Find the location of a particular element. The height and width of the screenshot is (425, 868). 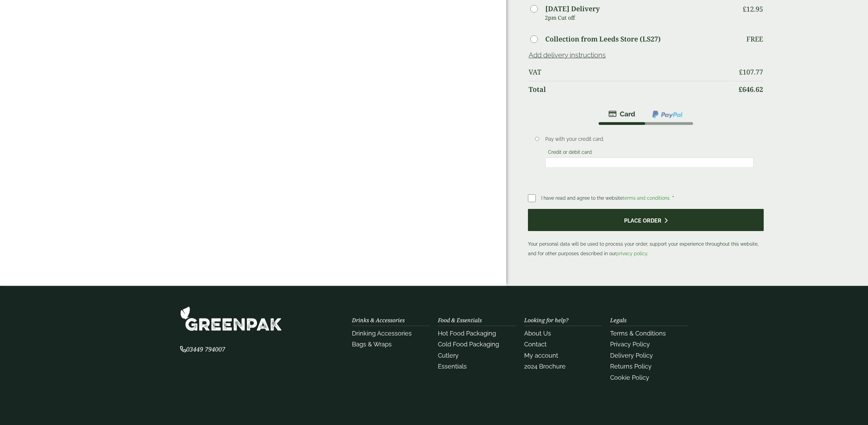

span: 03449 794007 is located at coordinates (202, 349).